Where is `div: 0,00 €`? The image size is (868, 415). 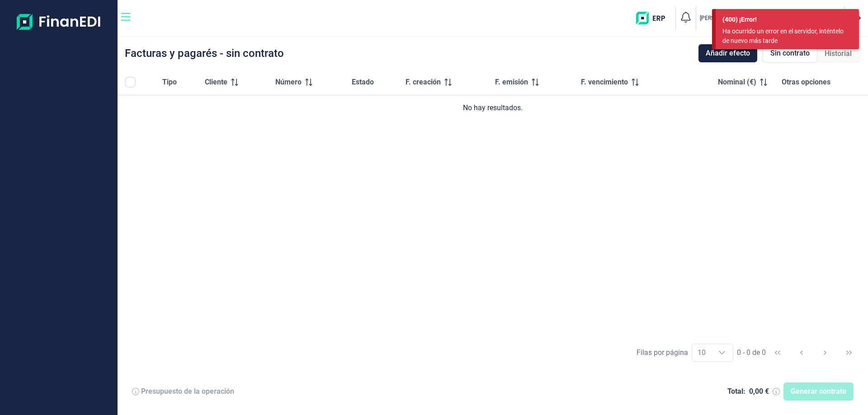 div: 0,00 € is located at coordinates (759, 391).